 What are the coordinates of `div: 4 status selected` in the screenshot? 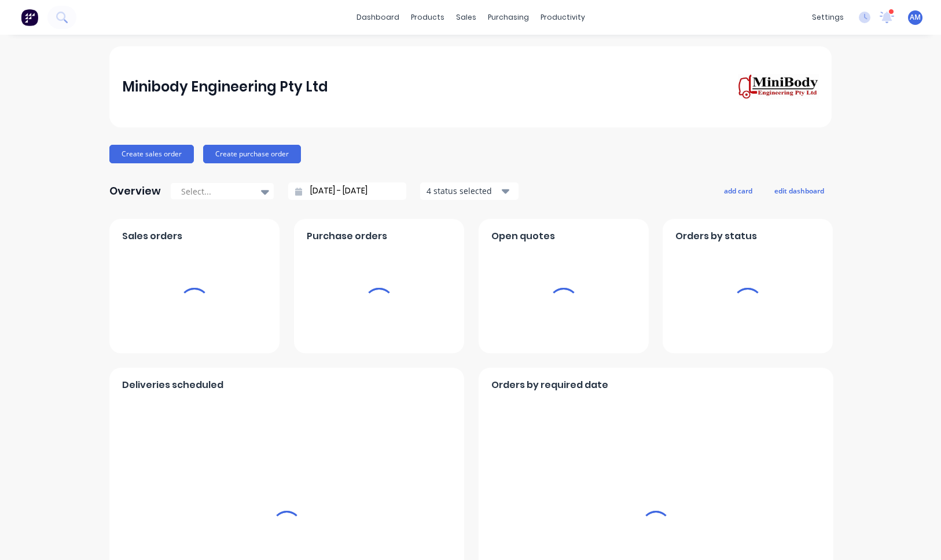 It's located at (463, 190).